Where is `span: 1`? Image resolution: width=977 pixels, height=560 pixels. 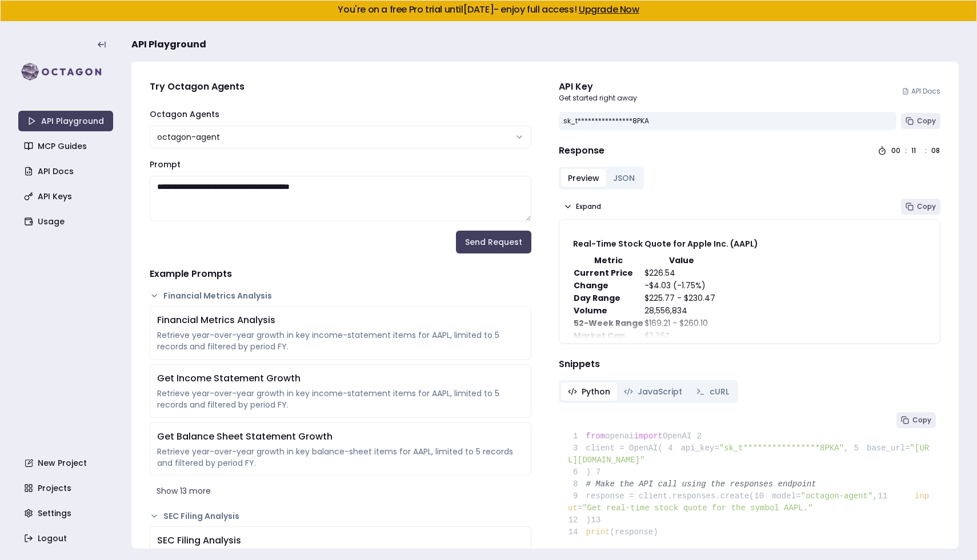 span: 1 is located at coordinates (577, 436).